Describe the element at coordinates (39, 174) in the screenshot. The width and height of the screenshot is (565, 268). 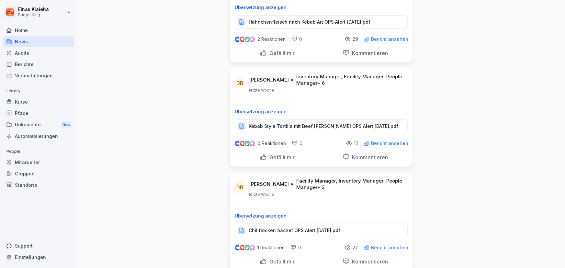
I see `a: Gruppen` at that location.